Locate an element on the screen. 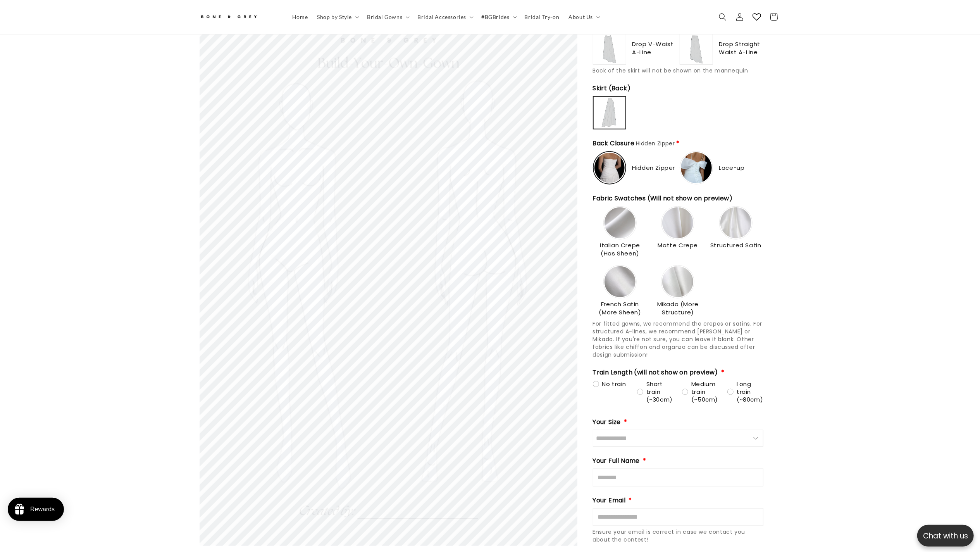 This screenshot has width=980, height=552. a: Home is located at coordinates (300, 17).